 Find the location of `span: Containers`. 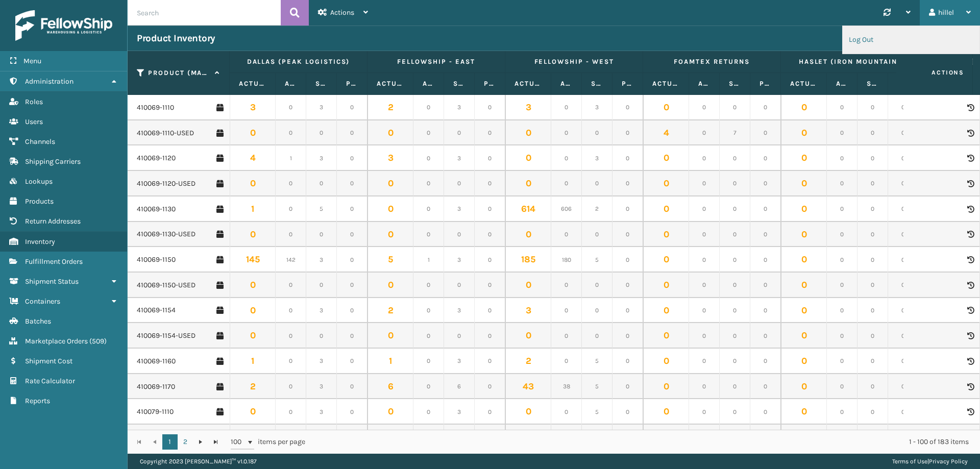

span: Containers is located at coordinates (42, 301).